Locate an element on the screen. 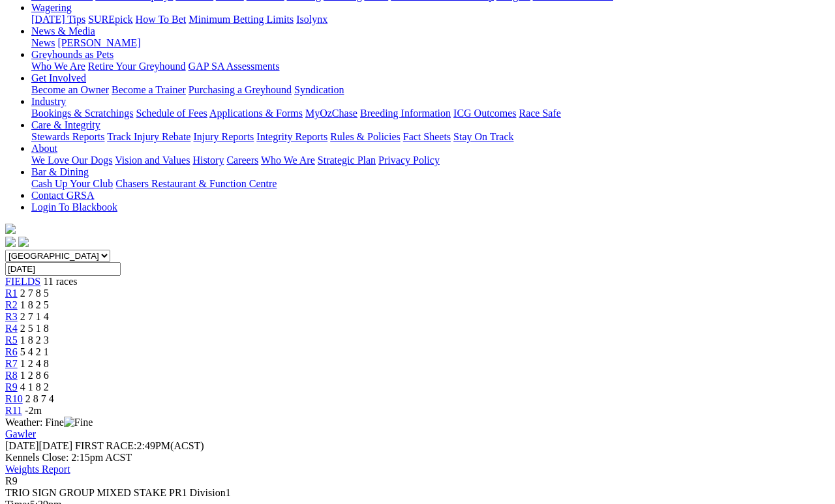  a: R9 is located at coordinates (11, 387).